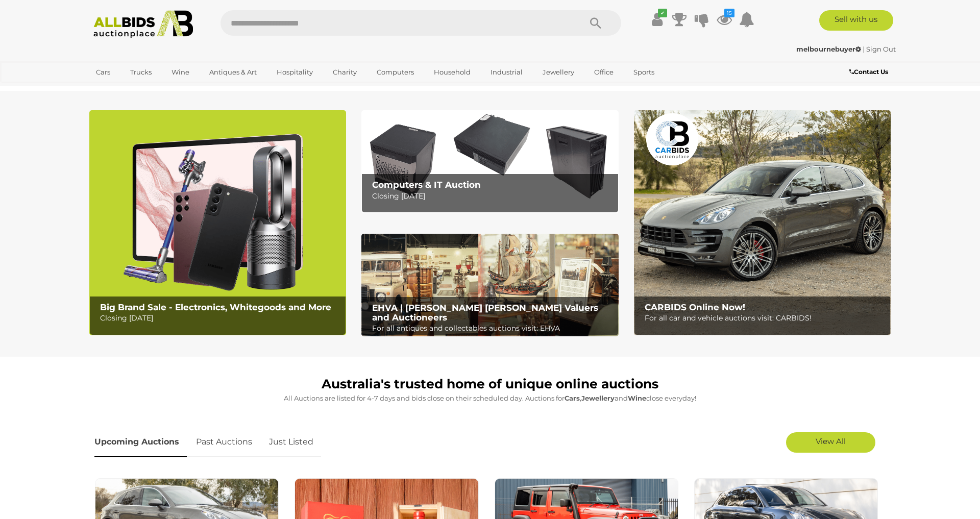 The image size is (980, 519). What do you see at coordinates (490, 285) in the screenshot?
I see `img: EHVA | Evans Hastings Valuers and Auctioneers` at bounding box center [490, 285].